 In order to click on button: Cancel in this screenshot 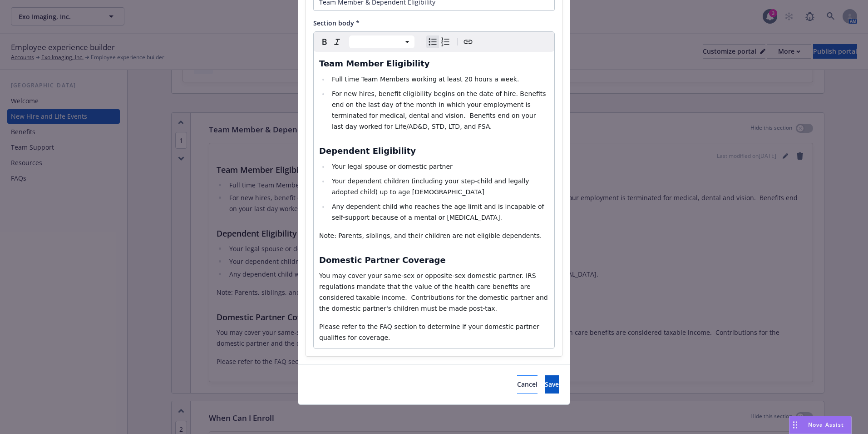, I will do `click(527, 385)`.